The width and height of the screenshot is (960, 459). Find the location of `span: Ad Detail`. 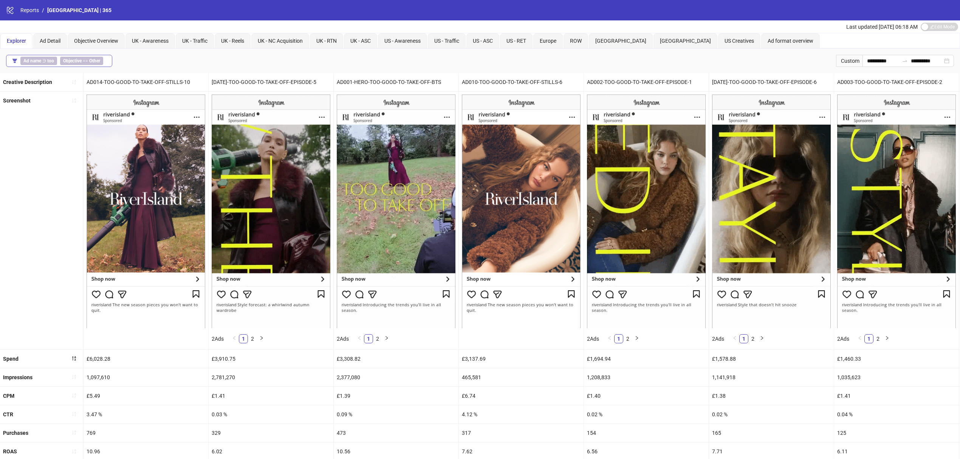

span: Ad Detail is located at coordinates (50, 41).